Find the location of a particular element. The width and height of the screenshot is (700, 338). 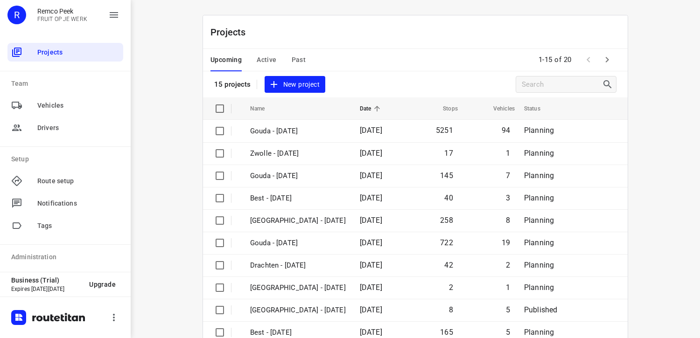

span: Published is located at coordinates (541, 310).